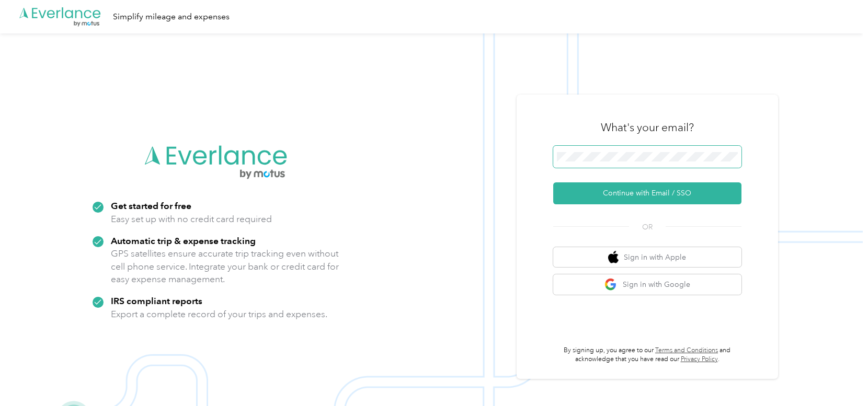 The width and height of the screenshot is (868, 406). Describe the element at coordinates (614, 257) in the screenshot. I see `img: apple logo` at that location.